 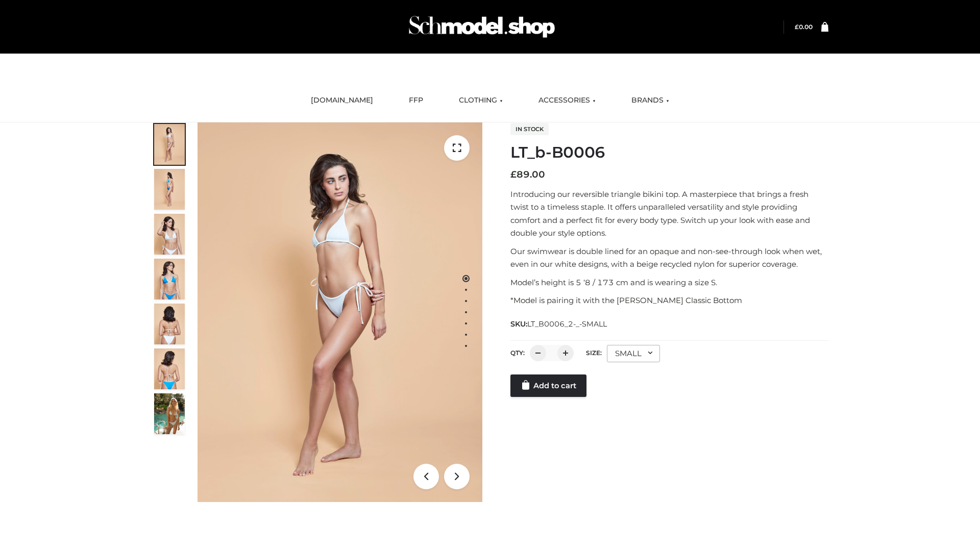 I want to click on img: ArielClassicBikiniTop_CloudNine_AzureSky_OW114ECO_4-scaled.jpg, so click(x=170, y=279).